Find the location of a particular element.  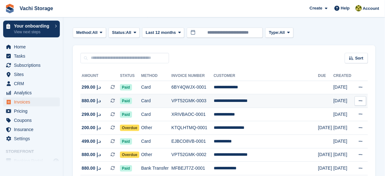

span: Sort is located at coordinates (359, 58).